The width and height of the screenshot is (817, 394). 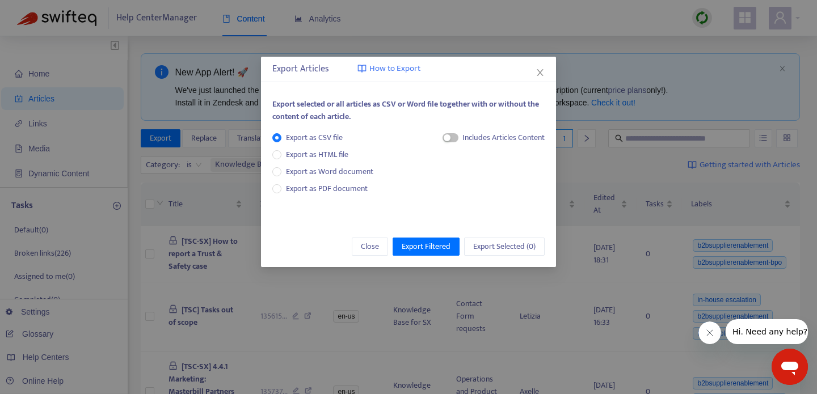 I want to click on img: image-link, so click(x=362, y=69).